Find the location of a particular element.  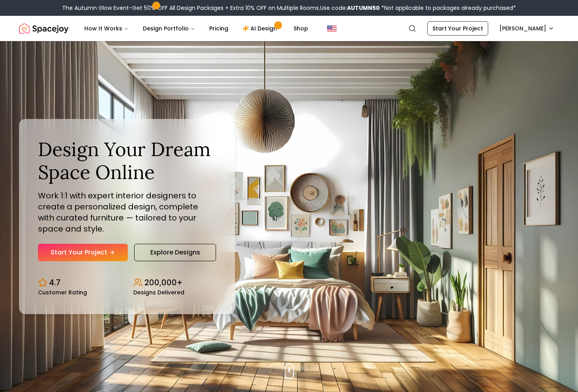

a: AI Design is located at coordinates (261, 28).